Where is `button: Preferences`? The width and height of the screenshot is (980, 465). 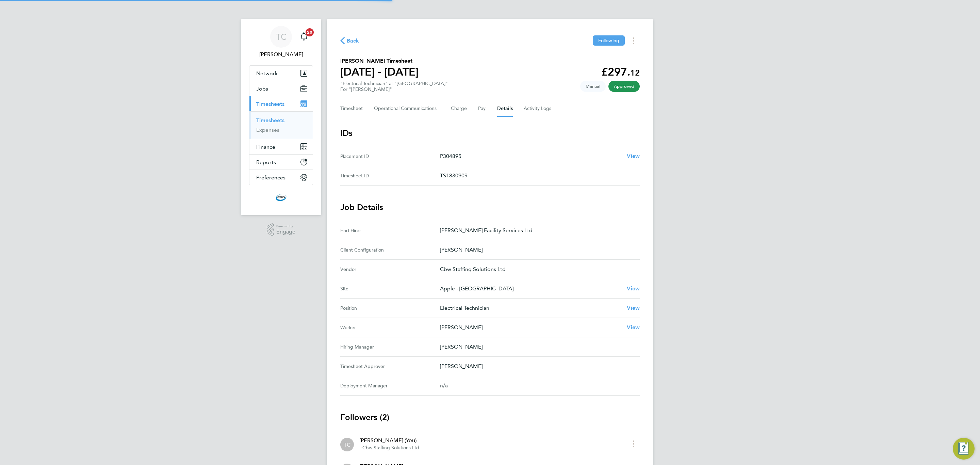 button: Preferences is located at coordinates (281, 178).